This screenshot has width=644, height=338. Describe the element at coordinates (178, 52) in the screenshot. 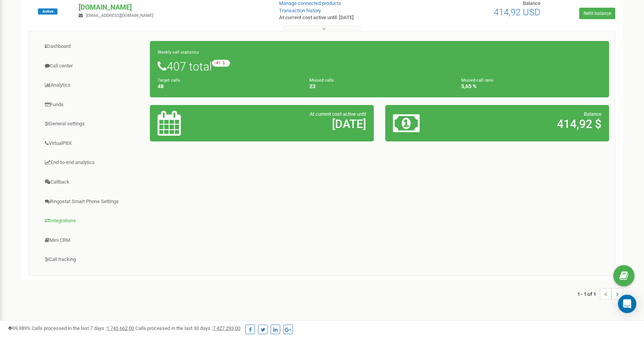

I see `small: Weekly call statistics` at that location.